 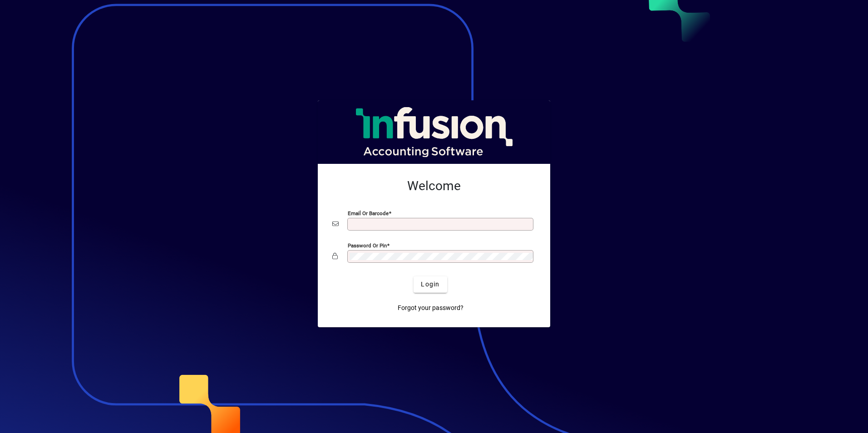 I want to click on mat-label: Email or Barcode, so click(x=368, y=213).